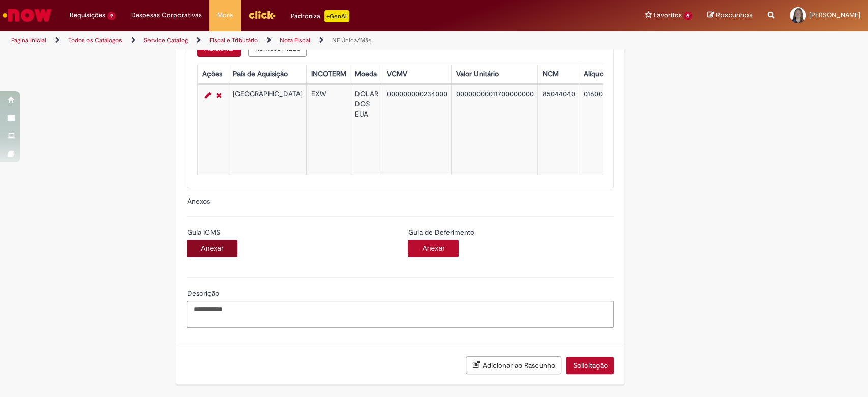 This screenshot has width=868, height=397. I want to click on span: Favoritos, so click(667, 16).